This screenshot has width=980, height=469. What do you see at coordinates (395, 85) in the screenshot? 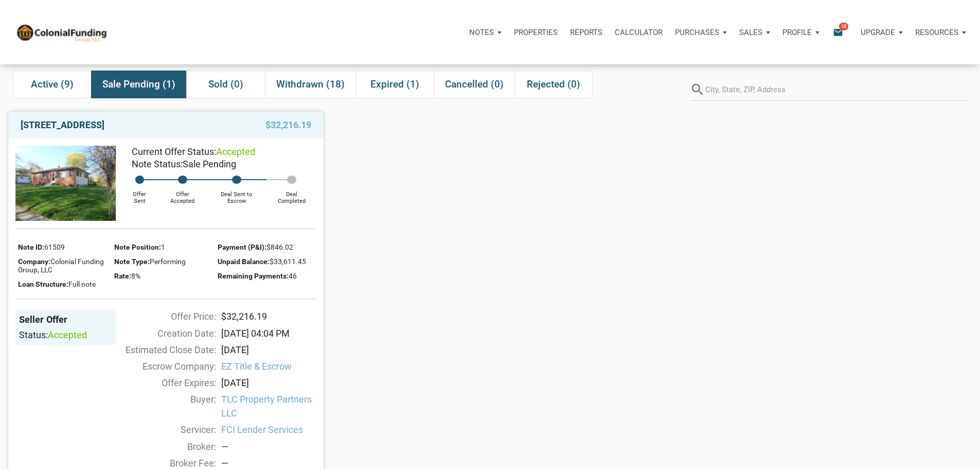
I see `div: Expired (1)` at bounding box center [395, 85].